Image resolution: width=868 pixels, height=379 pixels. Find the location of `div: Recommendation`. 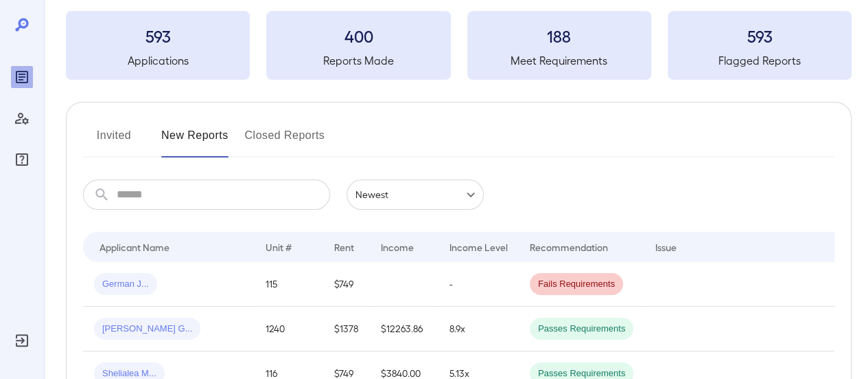

div: Recommendation is located at coordinates (569, 247).